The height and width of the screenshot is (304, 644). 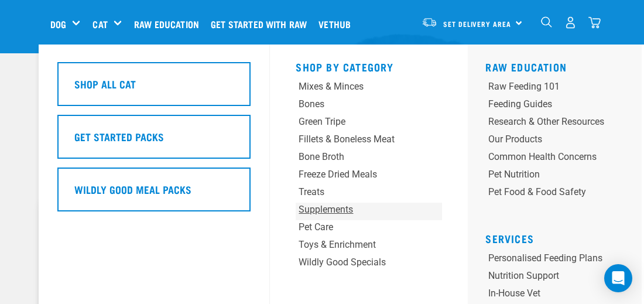 I want to click on a: Bone Broth, so click(x=369, y=159).